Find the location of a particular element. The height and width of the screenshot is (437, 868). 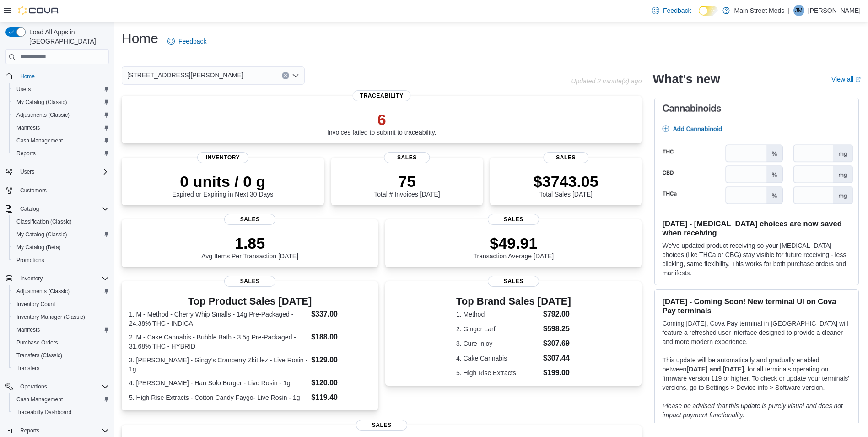

a: View allExternal link is located at coordinates (846, 79).